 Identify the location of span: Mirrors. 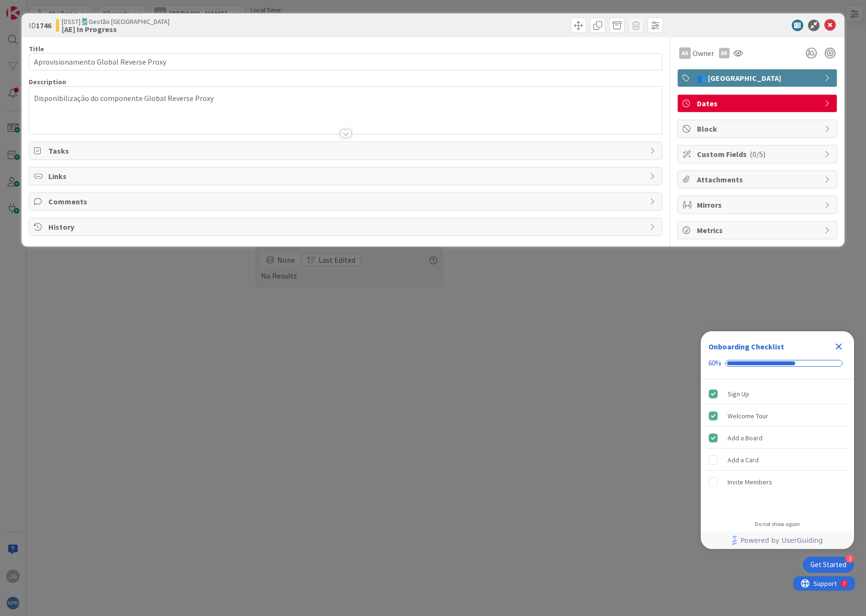
(759, 205).